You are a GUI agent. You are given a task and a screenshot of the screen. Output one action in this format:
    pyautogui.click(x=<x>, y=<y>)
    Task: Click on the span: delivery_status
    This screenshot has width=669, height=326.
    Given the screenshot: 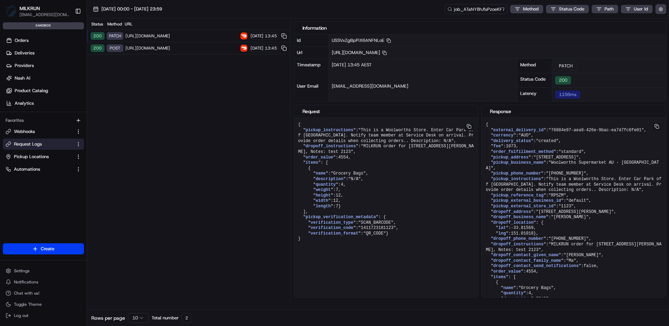 What is the action you would take?
    pyautogui.click(x=512, y=141)
    